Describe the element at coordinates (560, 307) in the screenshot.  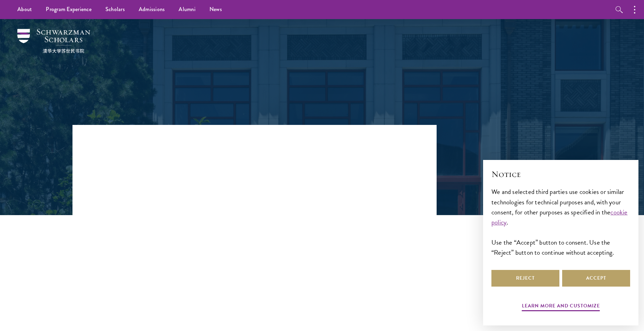
I see `button: Learn more and customize` at that location.